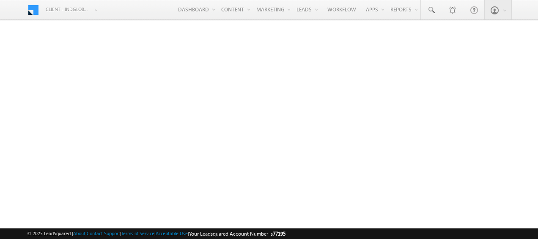 The image size is (538, 239). I want to click on span: 77195, so click(279, 233).